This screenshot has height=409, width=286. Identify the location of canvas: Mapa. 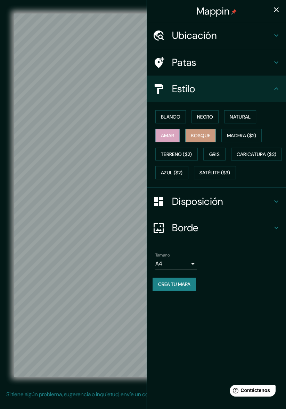
(143, 195).